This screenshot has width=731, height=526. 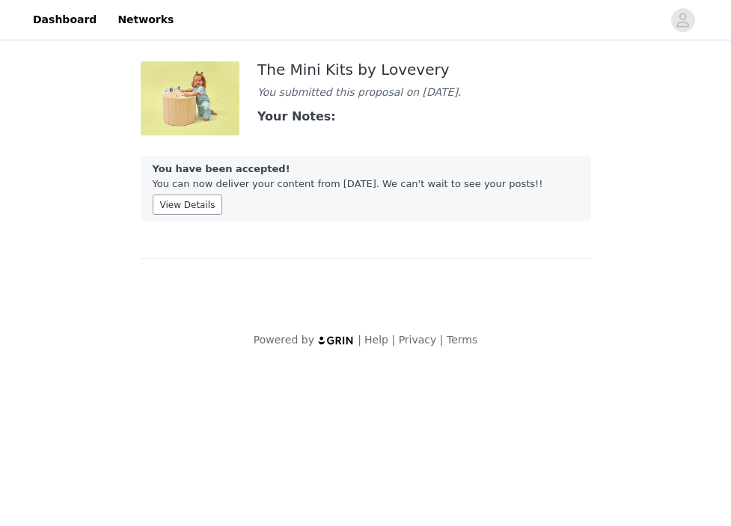 What do you see at coordinates (336, 340) in the screenshot?
I see `img: logo` at bounding box center [336, 340].